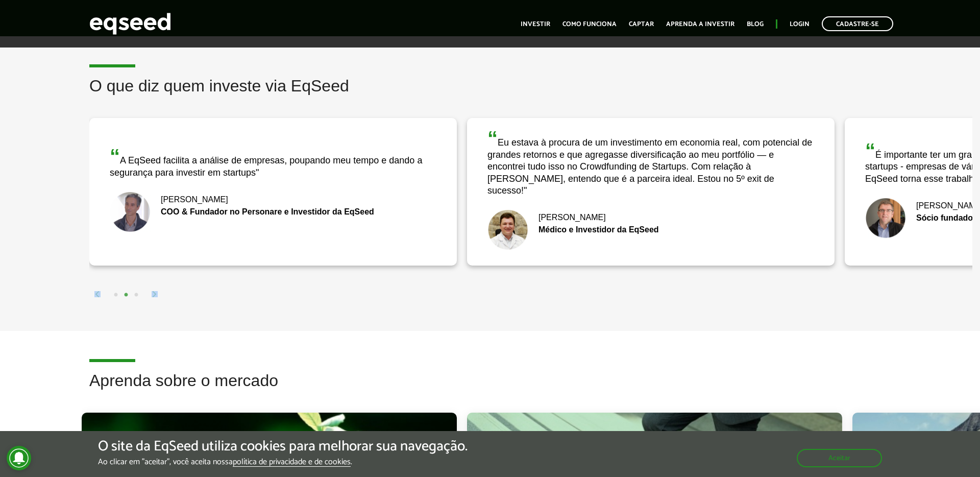 This screenshot has height=477, width=980. I want to click on a: Captar, so click(641, 24).